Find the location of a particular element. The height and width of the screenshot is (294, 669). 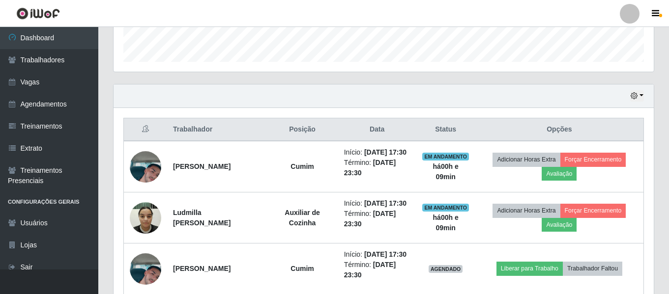

strong: Auxiliar de Cozinha is located at coordinates (302, 218).